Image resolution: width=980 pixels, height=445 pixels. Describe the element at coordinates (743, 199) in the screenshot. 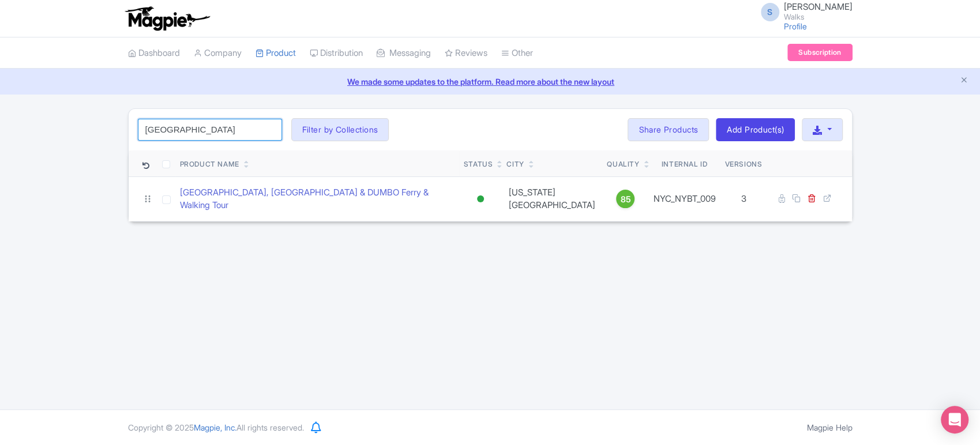

I see `span: 3` at that location.